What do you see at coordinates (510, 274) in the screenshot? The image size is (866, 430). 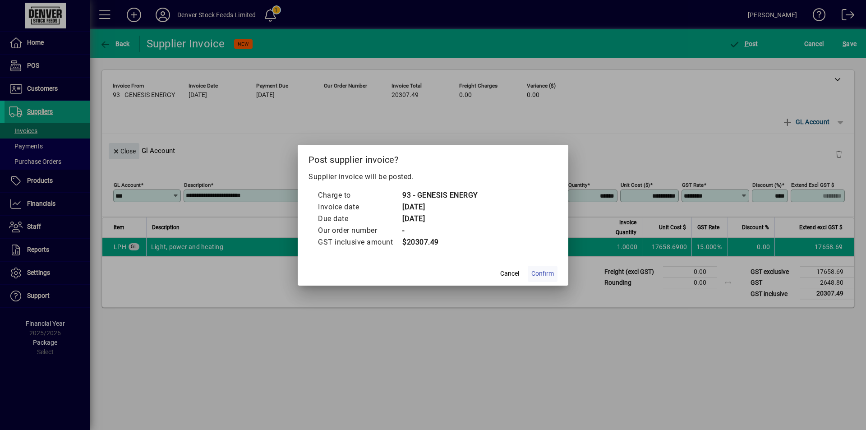 I see `button: Cancel` at bounding box center [510, 274].